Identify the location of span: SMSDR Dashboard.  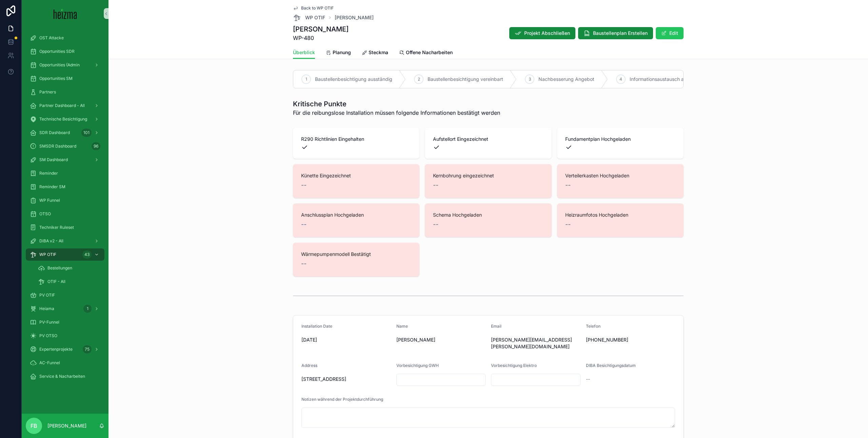
(58, 146).